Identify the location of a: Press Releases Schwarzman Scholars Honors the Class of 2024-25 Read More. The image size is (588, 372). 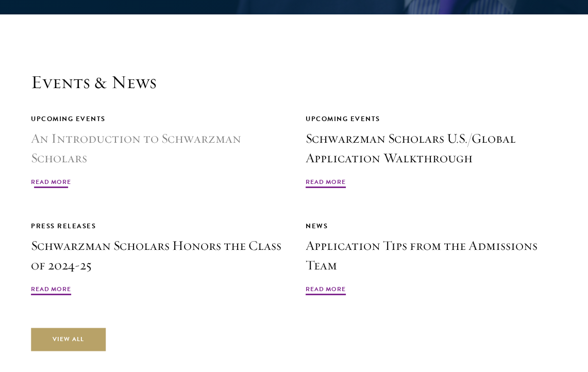
(157, 259).